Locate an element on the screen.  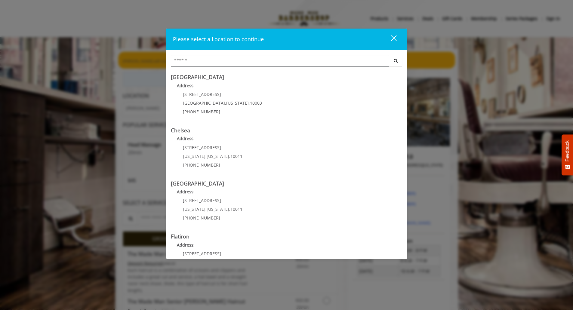
span: 10003 is located at coordinates (256, 103).